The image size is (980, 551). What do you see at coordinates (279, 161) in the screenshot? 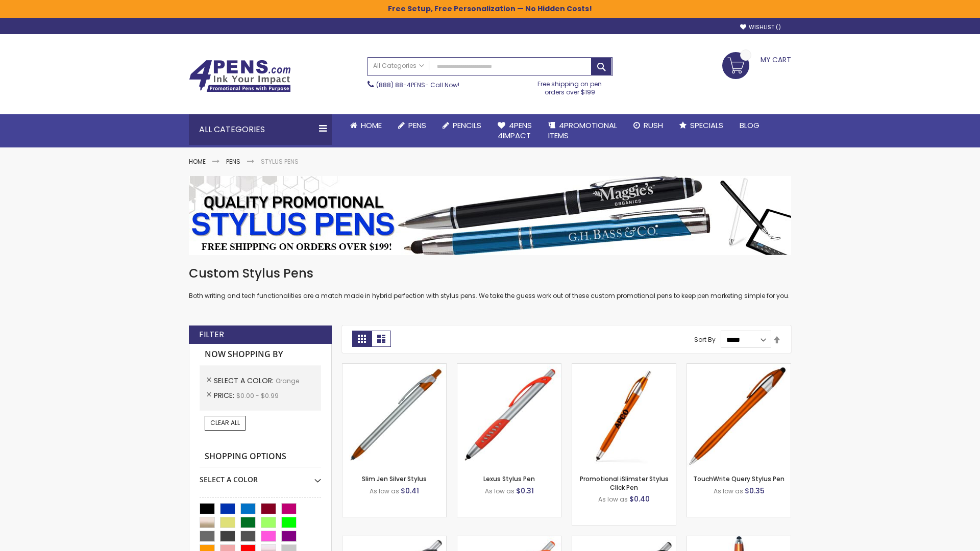
I see `strong: Stylus Pens` at bounding box center [279, 161].